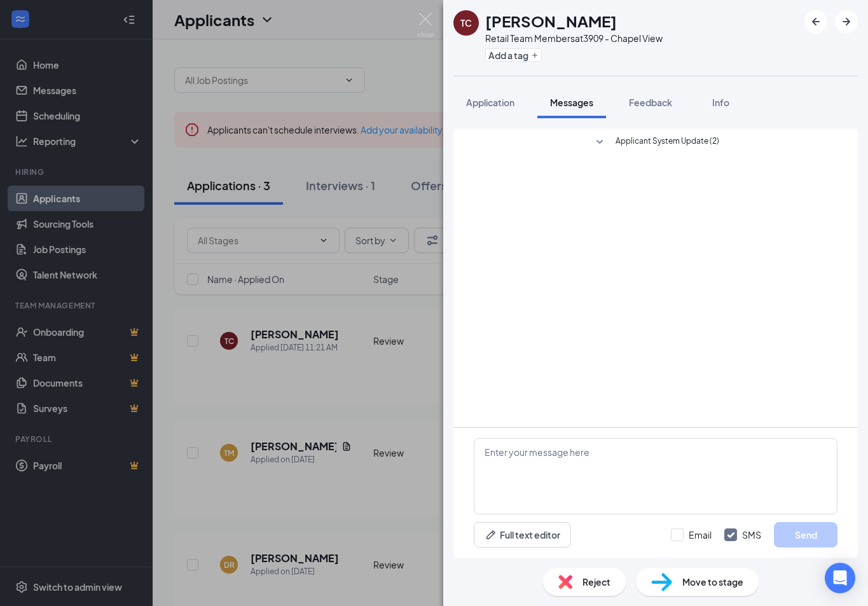 The height and width of the screenshot is (606, 868). Describe the element at coordinates (513, 54) in the screenshot. I see `button: PlusAdd a tag` at that location.